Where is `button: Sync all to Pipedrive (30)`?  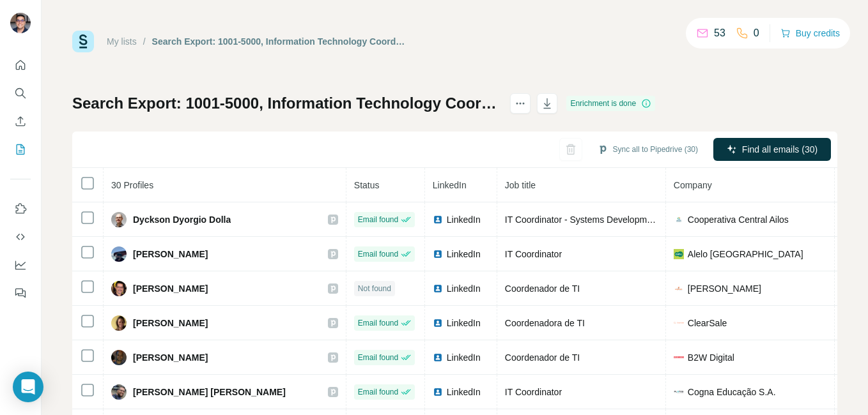 button: Sync all to Pipedrive (30) is located at coordinates (647, 150).